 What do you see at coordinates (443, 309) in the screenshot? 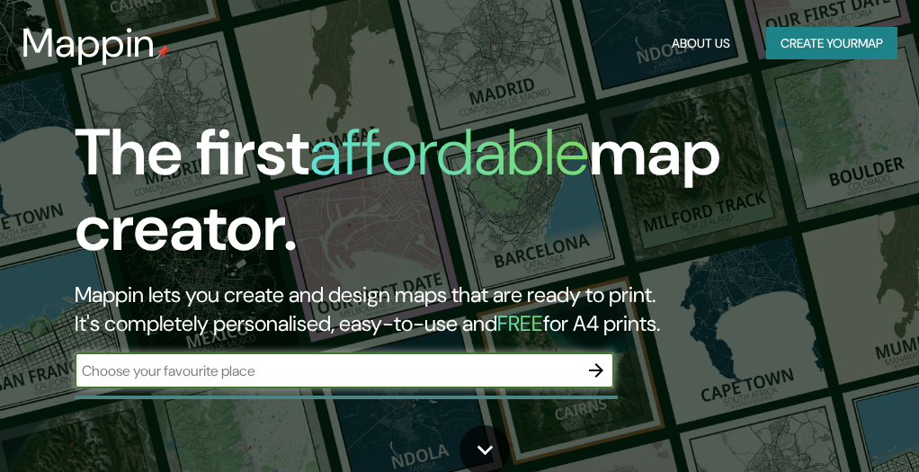
I see `h2: Mappin lets you create and design maps that are ready to print. It's completely personalised, eas...` at bounding box center [443, 309].